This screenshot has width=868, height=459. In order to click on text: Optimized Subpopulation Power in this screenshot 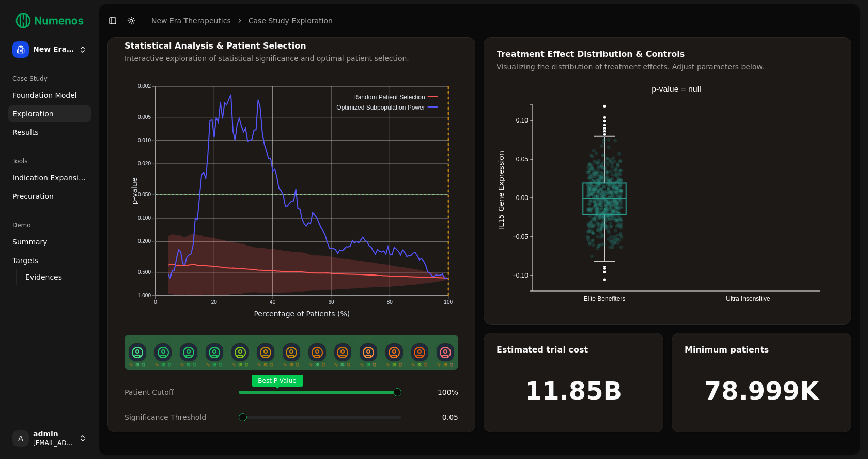, I will do `click(381, 108)`.